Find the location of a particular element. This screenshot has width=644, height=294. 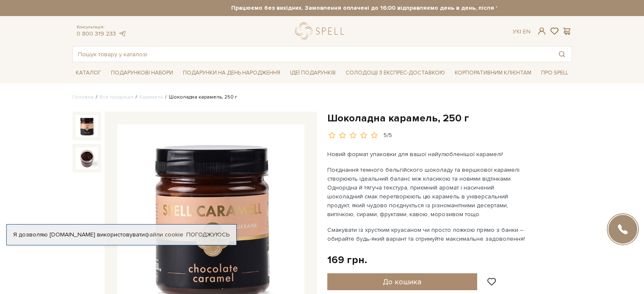

a: Корпоративним клієнтам is located at coordinates (493, 73).